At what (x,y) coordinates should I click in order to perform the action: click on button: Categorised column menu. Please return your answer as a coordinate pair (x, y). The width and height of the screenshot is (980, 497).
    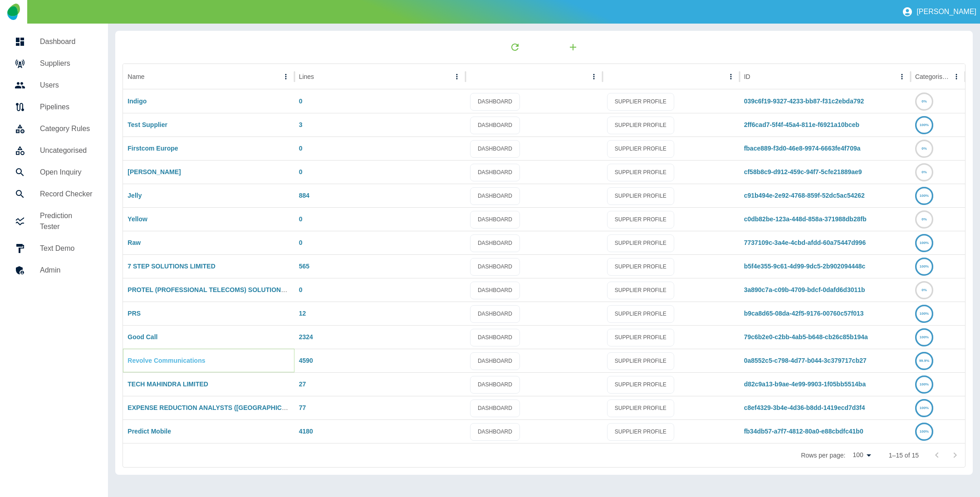
    Looking at the image, I should click on (957, 76).